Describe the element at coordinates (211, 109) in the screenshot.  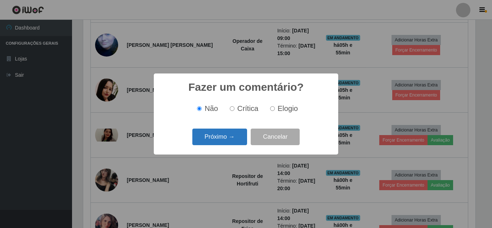
I see `span: Não` at that location.